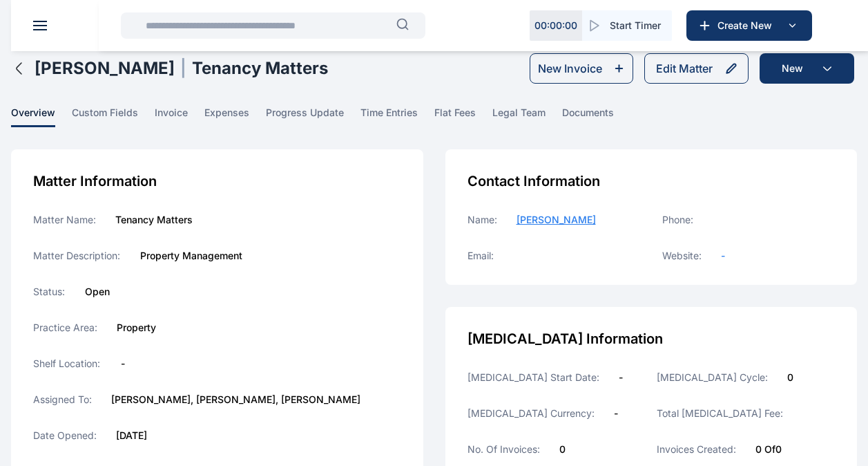 The image size is (868, 466). I want to click on label: Assigned To:, so click(62, 400).